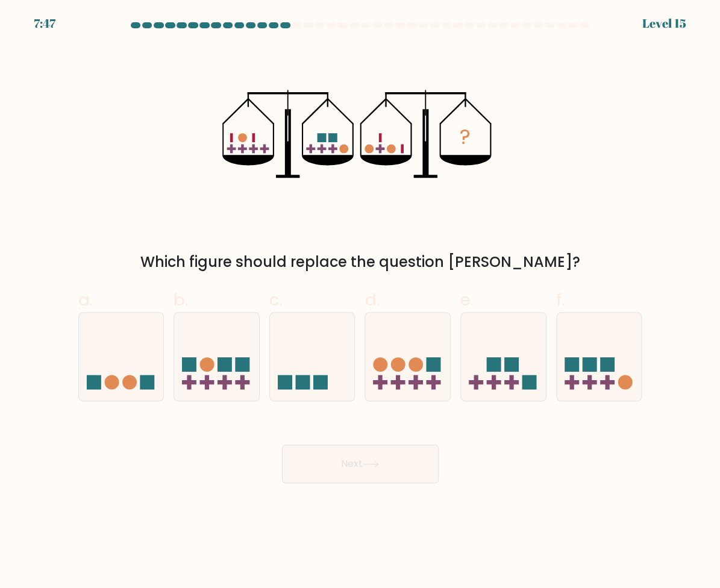 The image size is (720, 588). What do you see at coordinates (181, 299) in the screenshot?
I see `span: b.` at bounding box center [181, 299].